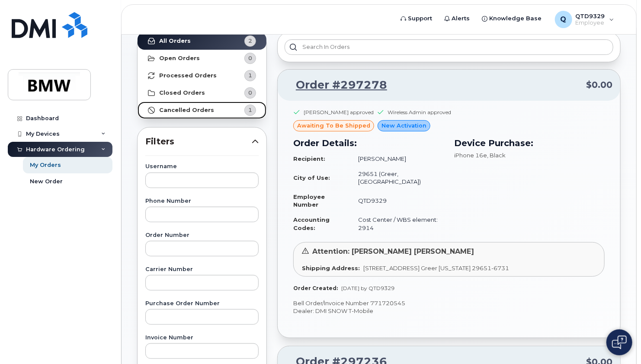  I want to click on label: Carrier Number, so click(202, 269).